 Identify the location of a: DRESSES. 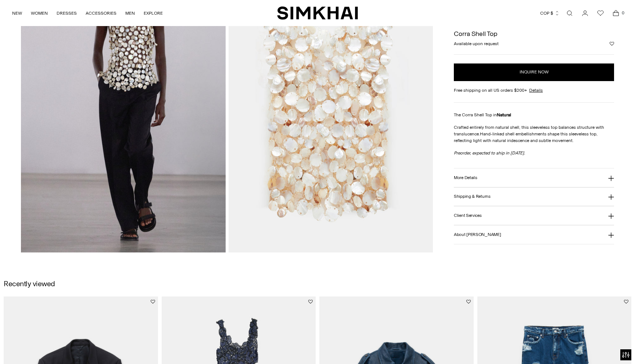
(67, 13).